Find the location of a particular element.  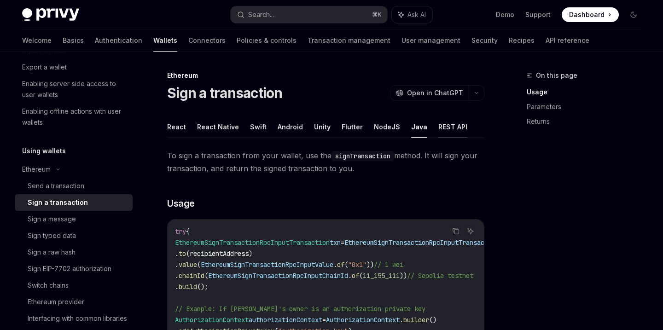

a: API reference is located at coordinates (567, 40).